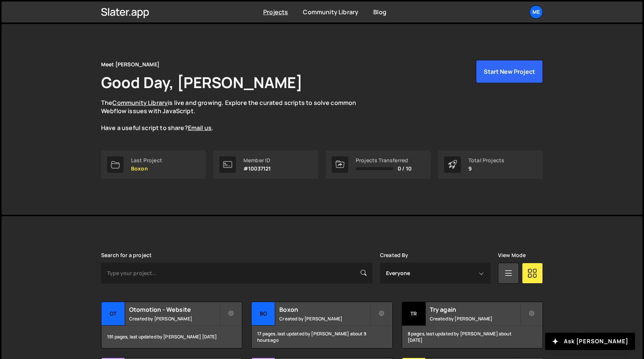 The width and height of the screenshot is (644, 359). What do you see at coordinates (509, 71) in the screenshot?
I see `button: Start New Project` at bounding box center [509, 71].